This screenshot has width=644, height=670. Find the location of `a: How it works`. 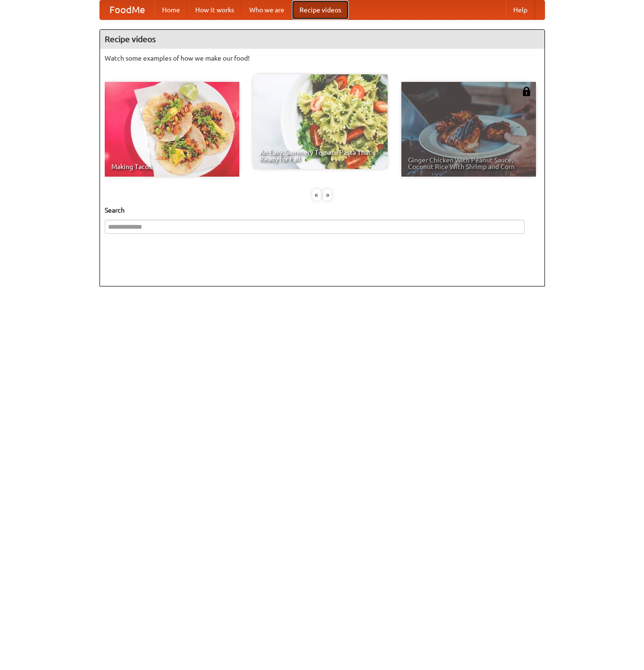

a: How it works is located at coordinates (215, 10).